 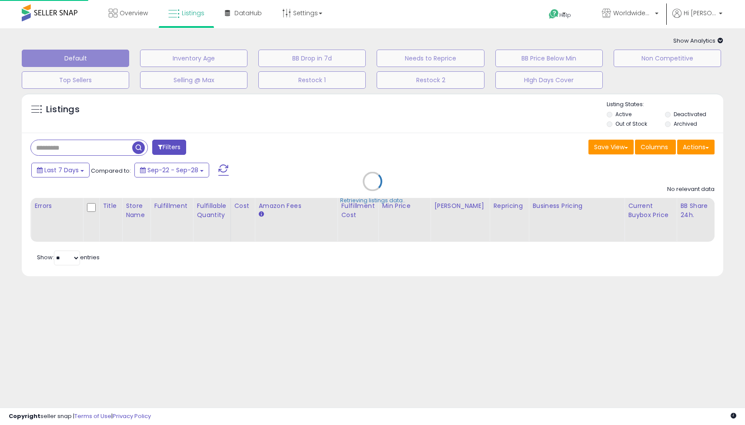 I want to click on span: Show Analytics, so click(x=698, y=40).